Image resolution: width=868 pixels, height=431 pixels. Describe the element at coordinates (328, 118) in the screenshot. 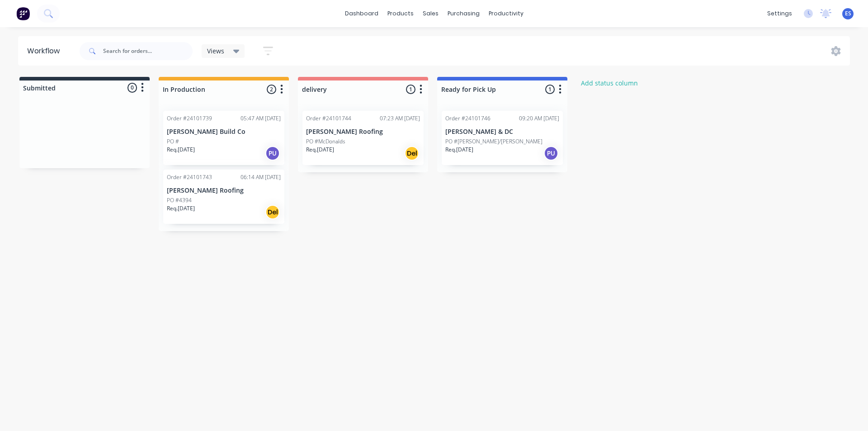

I see `div: Order #24101744` at that location.